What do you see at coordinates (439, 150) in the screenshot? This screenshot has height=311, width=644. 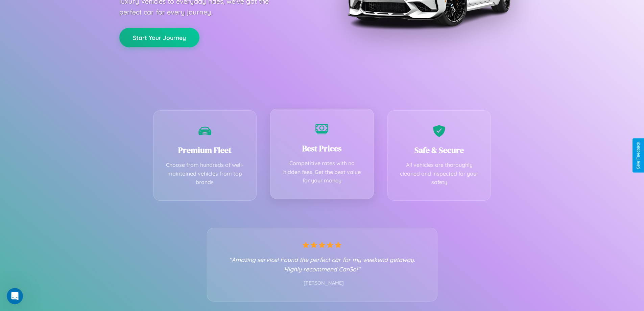 I see `h3: Safe & Secure` at bounding box center [439, 150].